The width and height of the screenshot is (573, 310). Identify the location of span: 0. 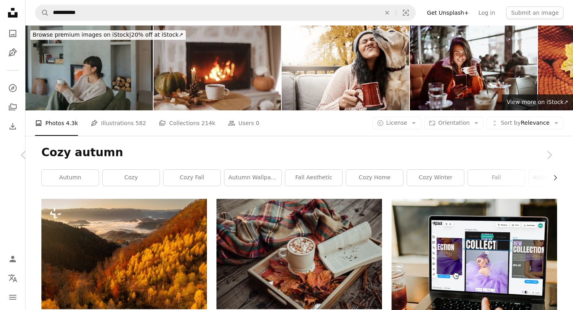
(257, 123).